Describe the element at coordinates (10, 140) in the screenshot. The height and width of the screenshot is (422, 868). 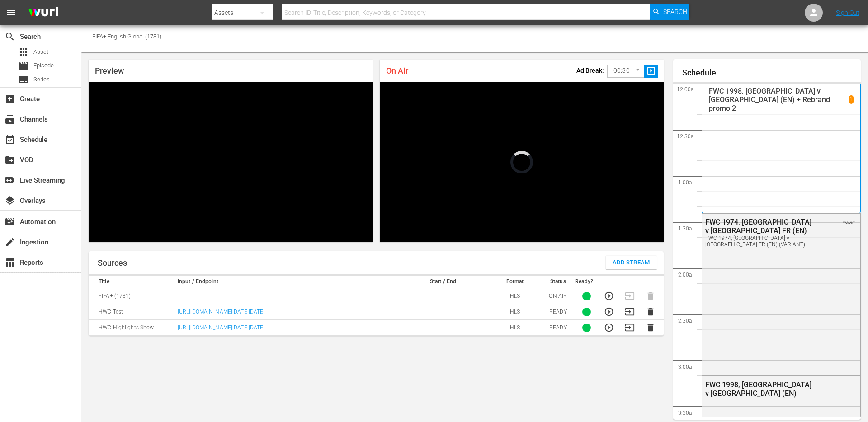
I see `span: Schedule` at that location.